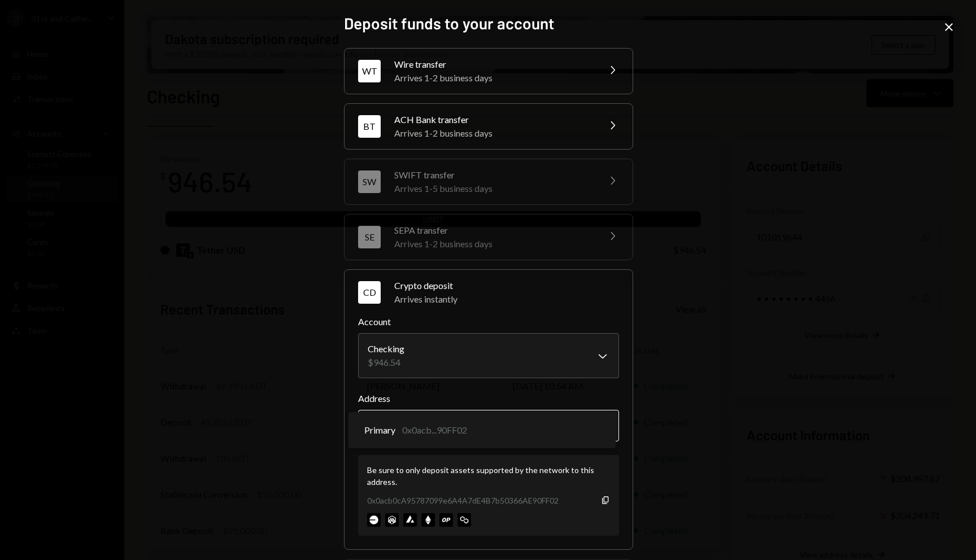 This screenshot has height=560, width=976. Describe the element at coordinates (494, 119) in the screenshot. I see `div: ACH Bank transfer` at that location.